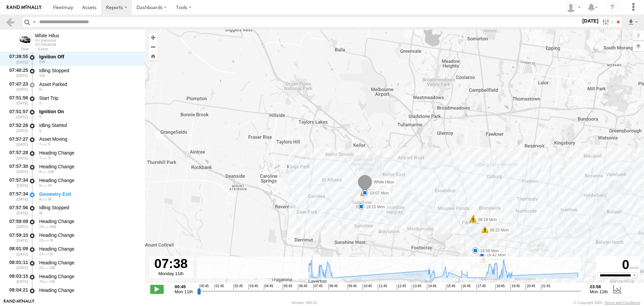 The height and width of the screenshot is (306, 644). I want to click on span: Heading: 195, so click(40, 130).